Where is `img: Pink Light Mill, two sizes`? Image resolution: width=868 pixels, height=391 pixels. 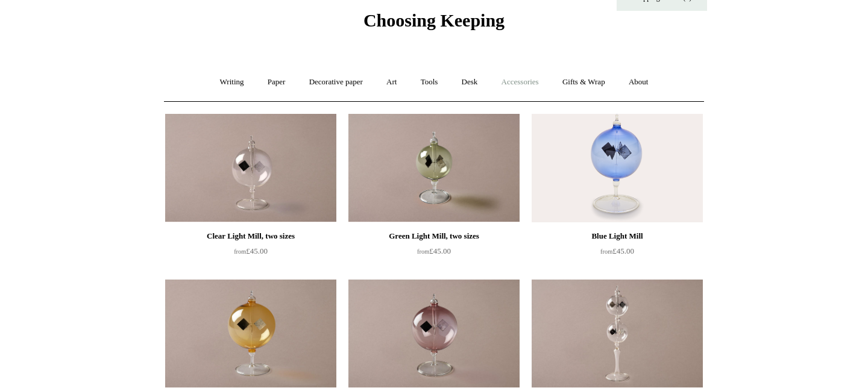
img: Pink Light Mill, two sizes is located at coordinates (434, 334).